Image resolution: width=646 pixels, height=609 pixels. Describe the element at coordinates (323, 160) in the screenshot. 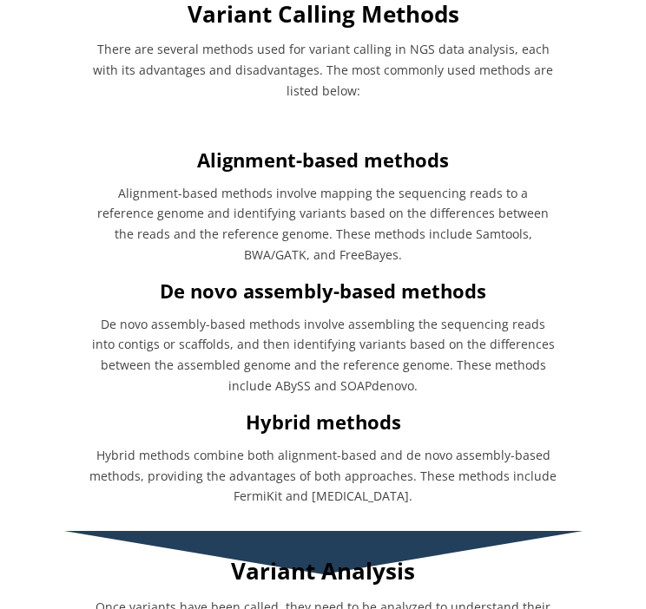

I see `strong: Alignment-based methods` at that location.